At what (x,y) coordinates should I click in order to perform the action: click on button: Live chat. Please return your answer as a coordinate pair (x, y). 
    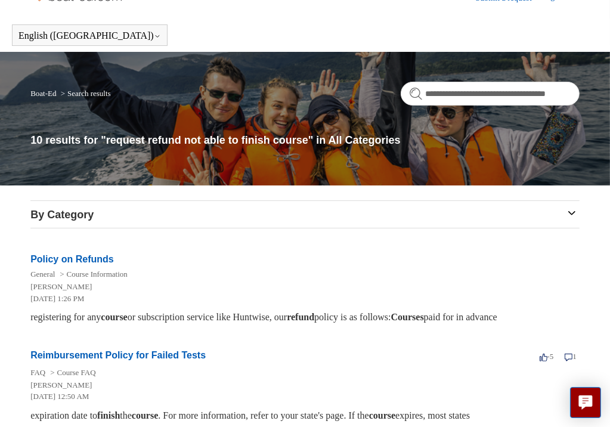
    Looking at the image, I should click on (585, 402).